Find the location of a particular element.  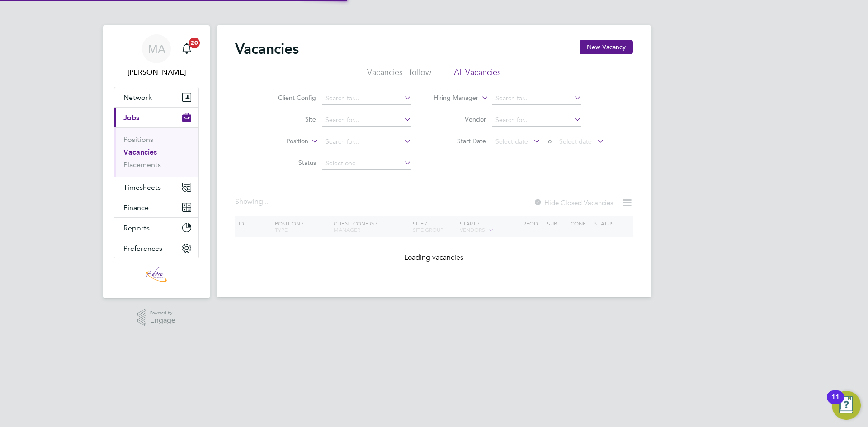

button: Jobs is located at coordinates (157, 117).